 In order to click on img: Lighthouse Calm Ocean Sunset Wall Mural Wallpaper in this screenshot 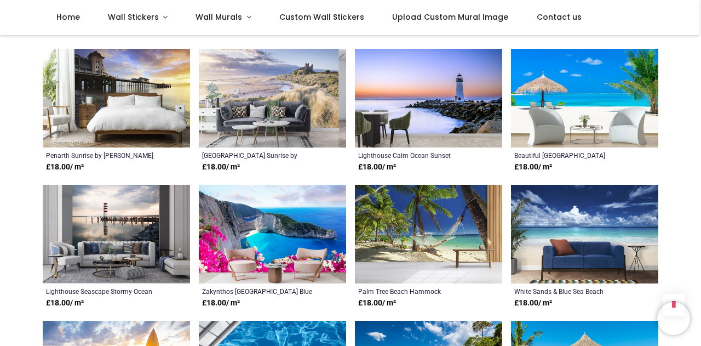, I will do `click(428, 98)`.